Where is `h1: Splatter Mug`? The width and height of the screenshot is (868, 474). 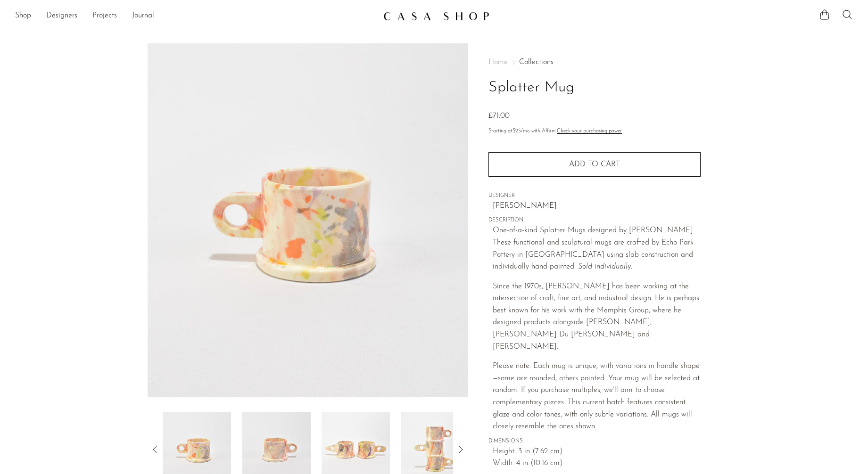
h1: Splatter Mug is located at coordinates (594, 87).